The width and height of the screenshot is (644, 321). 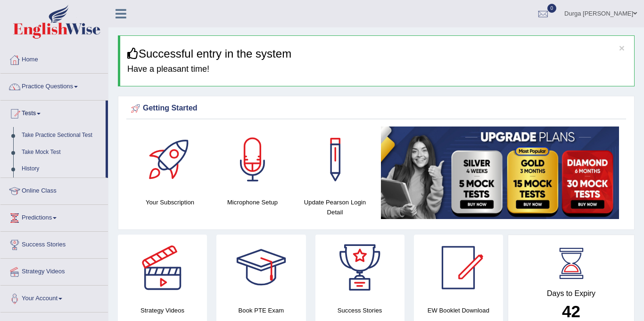 I want to click on a: Take Practice Sectional Test, so click(x=61, y=135).